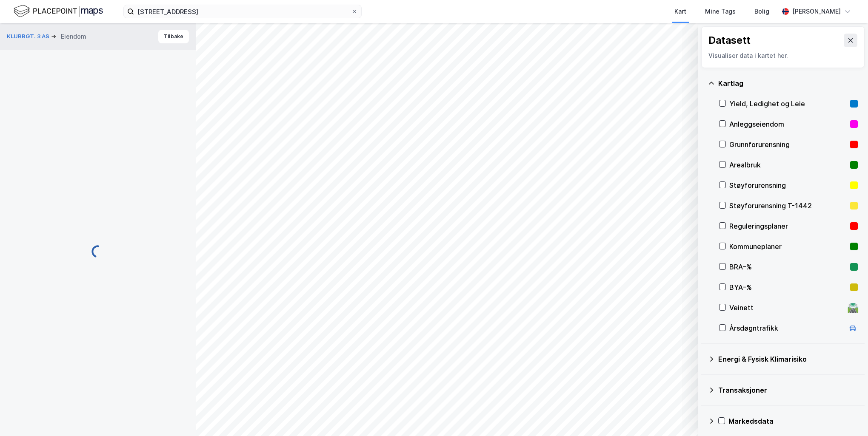  I want to click on div: Datasett, so click(730, 40).